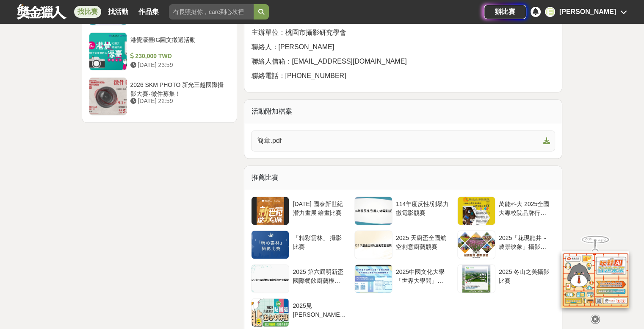 This screenshot has width=644, height=329. Describe the element at coordinates (403, 245) in the screenshot. I see `a: 2025 天廚盃全國航空創意廚藝競賽` at that location.